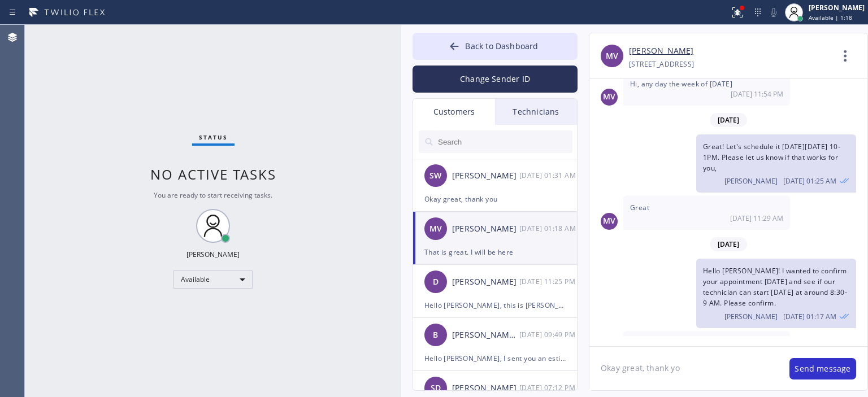  I want to click on div: Okay great, thank you, so click(495, 199).